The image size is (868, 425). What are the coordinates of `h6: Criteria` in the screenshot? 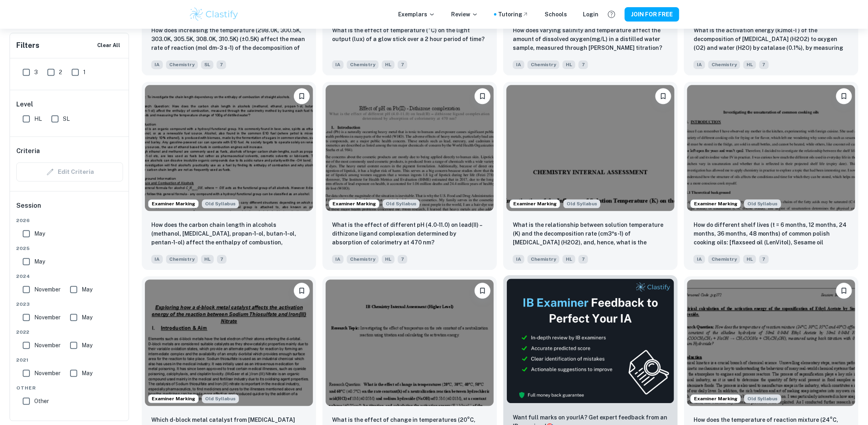 It's located at (28, 151).